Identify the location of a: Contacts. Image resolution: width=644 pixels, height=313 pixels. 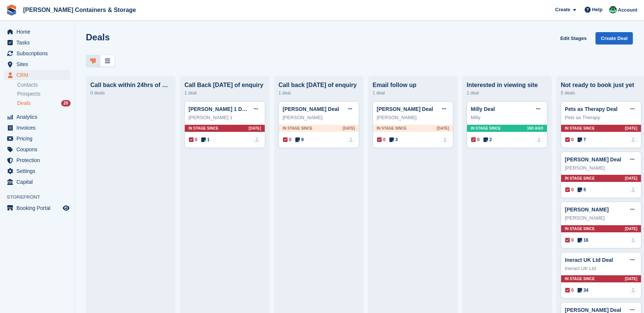
(43, 85).